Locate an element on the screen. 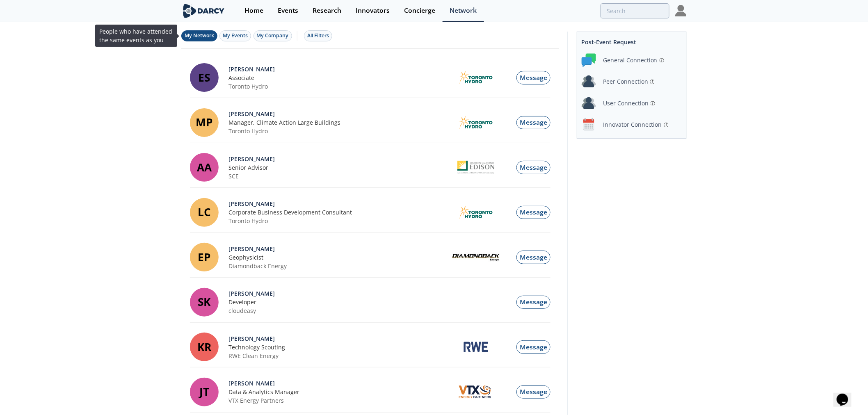 The width and height of the screenshot is (868, 415). div: All Filters is located at coordinates (318, 35).